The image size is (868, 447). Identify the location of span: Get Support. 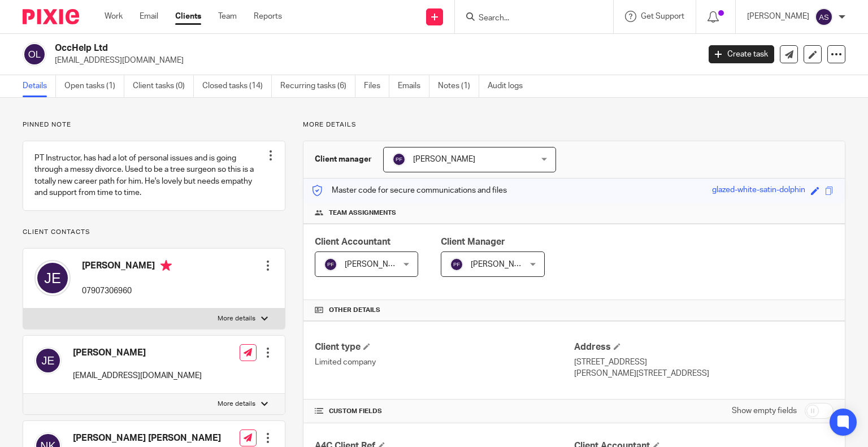
(663, 16).